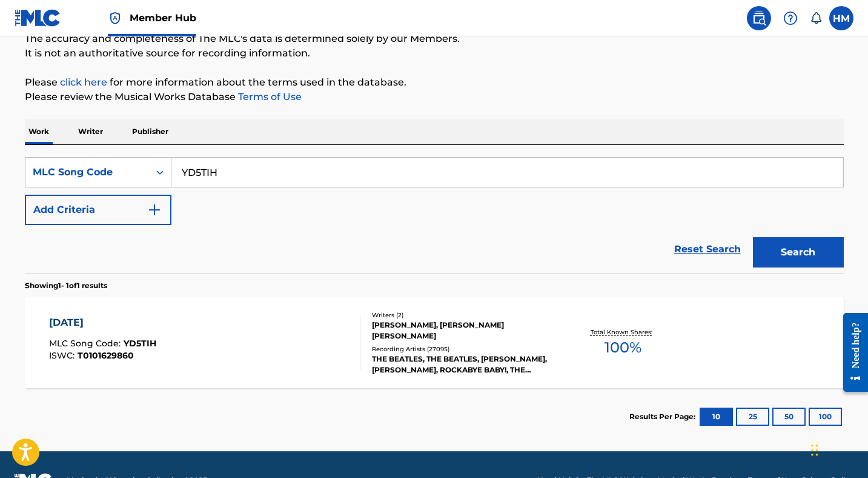  I want to click on form: Search Form, so click(434, 215).